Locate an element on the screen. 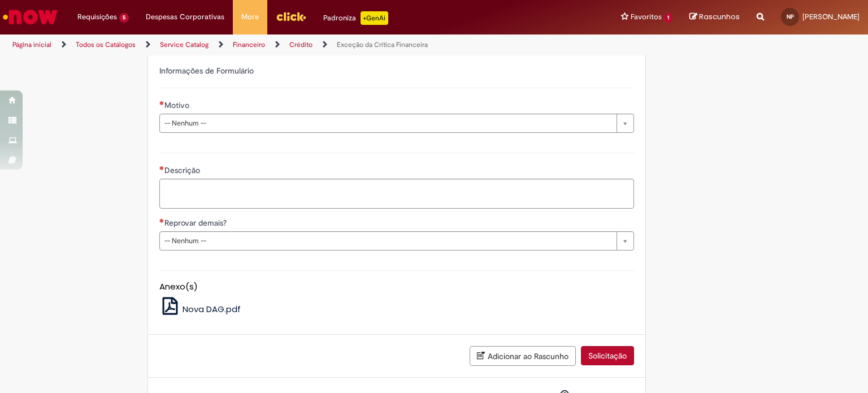  div: Padroniza is located at coordinates (355, 18).